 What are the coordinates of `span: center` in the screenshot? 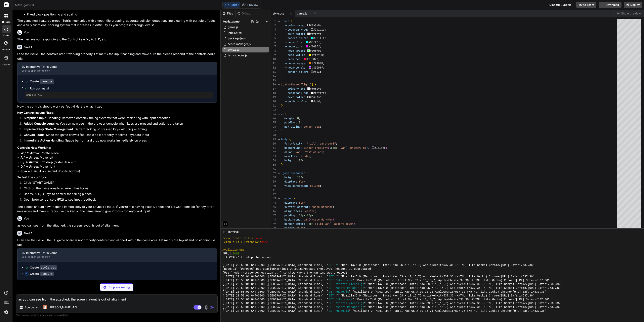 It's located at (310, 211).